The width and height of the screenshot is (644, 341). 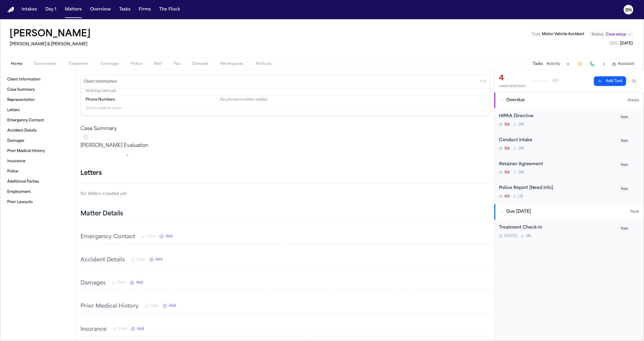 What do you see at coordinates (107, 237) in the screenshot?
I see `h3: Emergency Contact` at bounding box center [107, 237].